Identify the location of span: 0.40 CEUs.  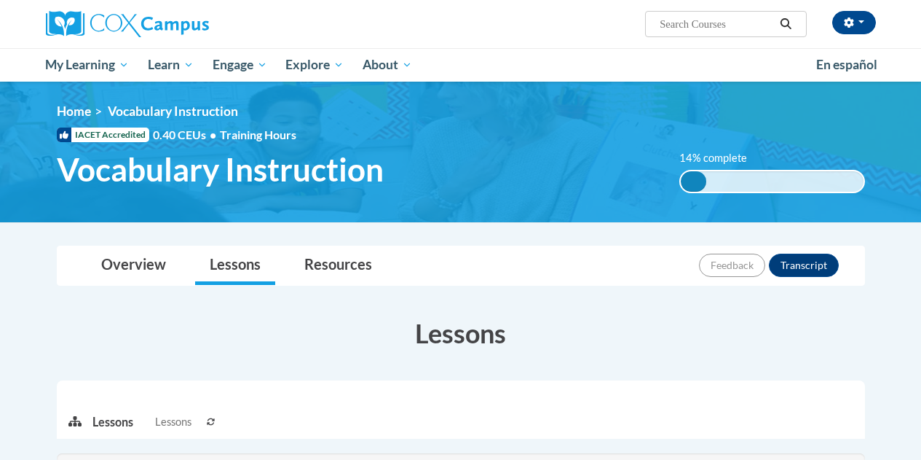
(186, 135).